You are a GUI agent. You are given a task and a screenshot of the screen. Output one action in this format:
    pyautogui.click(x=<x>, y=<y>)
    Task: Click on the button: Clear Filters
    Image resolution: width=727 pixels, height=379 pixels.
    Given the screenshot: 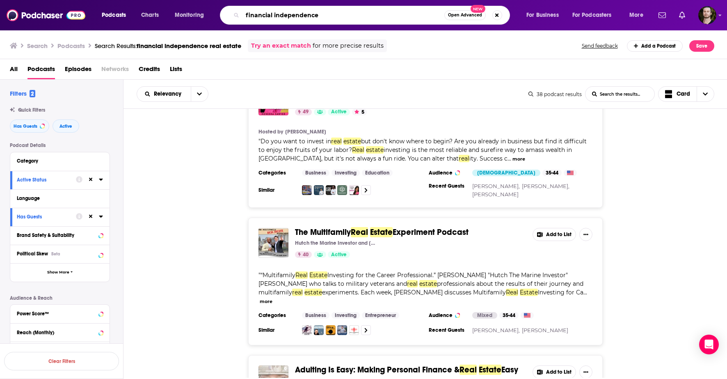 What is the action you would take?
    pyautogui.click(x=62, y=361)
    